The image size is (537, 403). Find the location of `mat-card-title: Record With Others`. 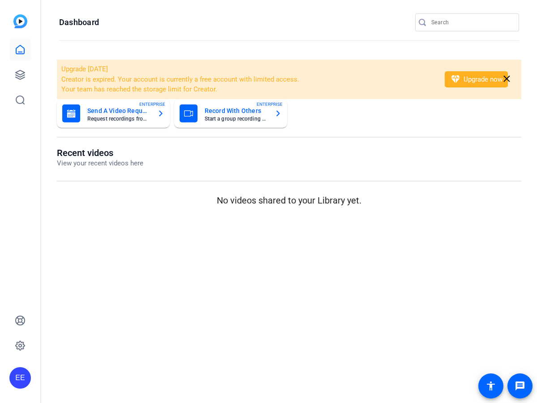

mat-card-title: Record With Others is located at coordinates (236, 111).